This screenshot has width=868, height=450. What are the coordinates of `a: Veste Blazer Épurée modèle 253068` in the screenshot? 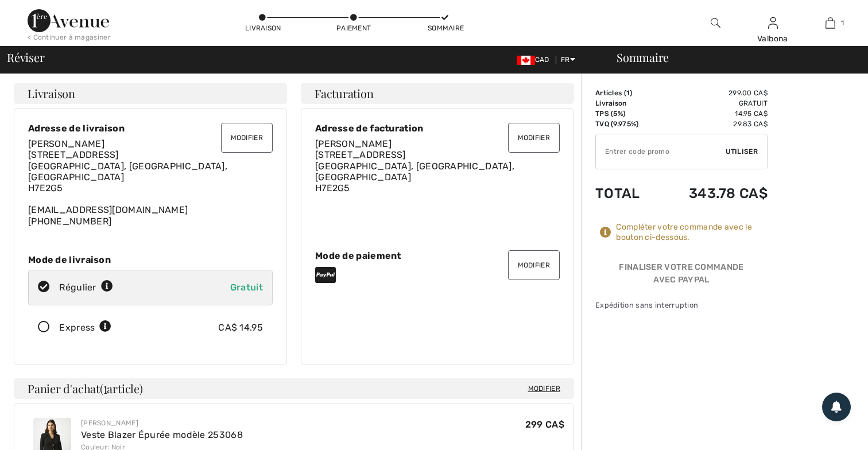 It's located at (162, 434).